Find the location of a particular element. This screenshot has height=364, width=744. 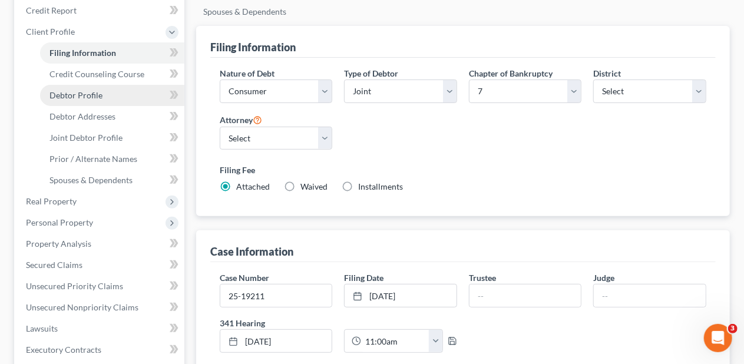

span: Real Property is located at coordinates (51, 201).